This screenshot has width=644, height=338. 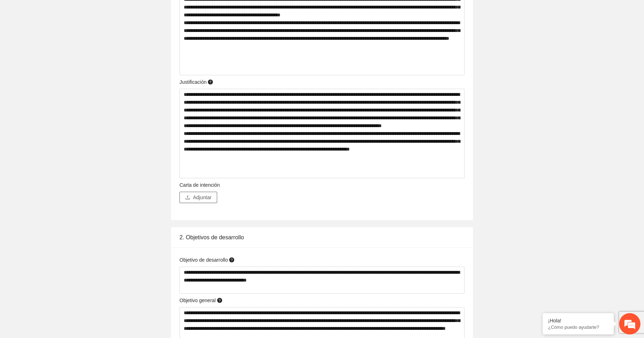 What do you see at coordinates (69, 131) in the screenshot?
I see `span: Estamos en línea.` at bounding box center [69, 131].